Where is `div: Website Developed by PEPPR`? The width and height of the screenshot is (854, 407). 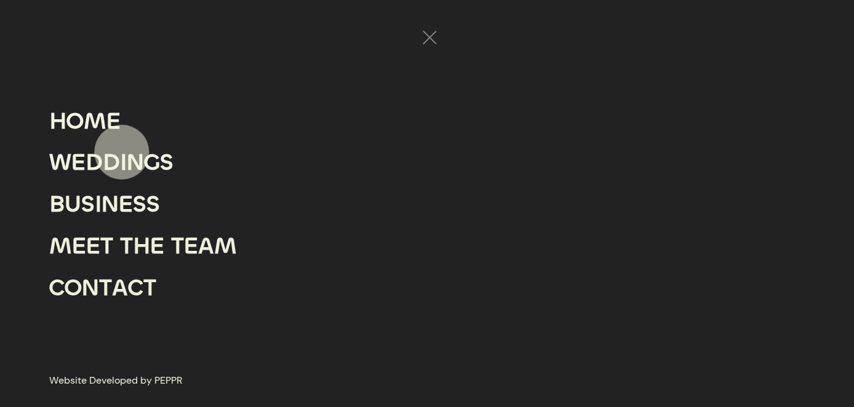 div: Website Developed by PEPPR is located at coordinates (116, 381).